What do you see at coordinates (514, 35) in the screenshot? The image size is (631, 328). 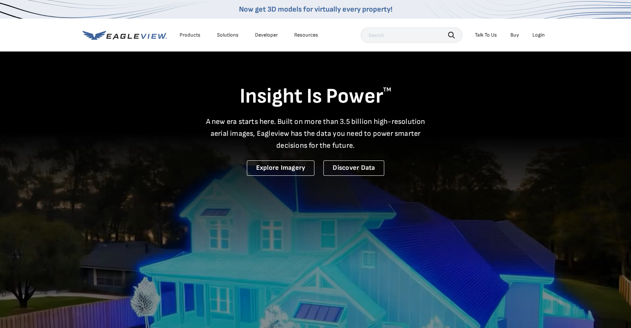 I see `a: Buy` at bounding box center [514, 35].